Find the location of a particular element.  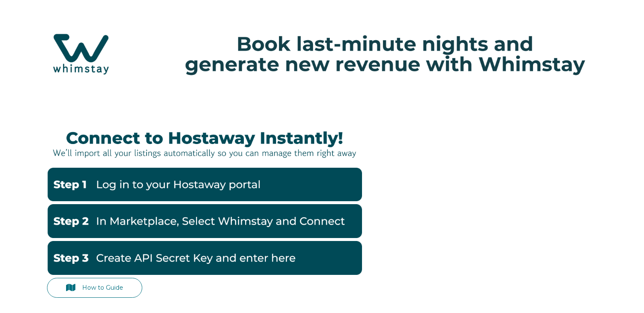

img: Hostaway2 is located at coordinates (205, 221).